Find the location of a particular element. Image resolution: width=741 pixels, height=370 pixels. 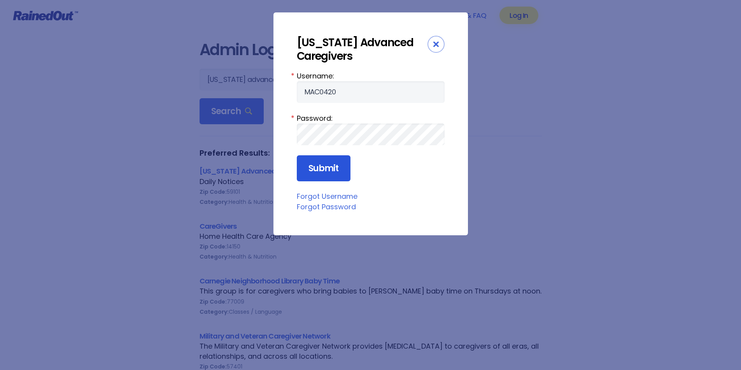

label: Password: is located at coordinates (370, 118).